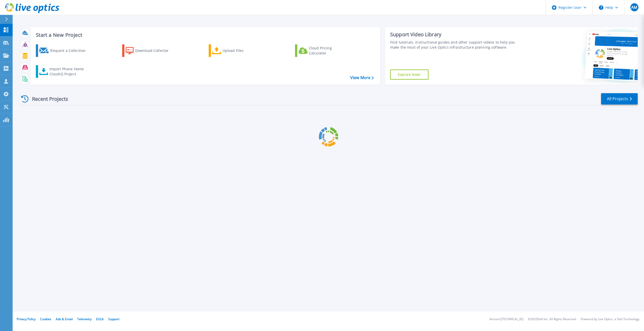 This screenshot has width=644, height=331. What do you see at coordinates (409, 74) in the screenshot?
I see `a: Explore Now!` at bounding box center [409, 74].